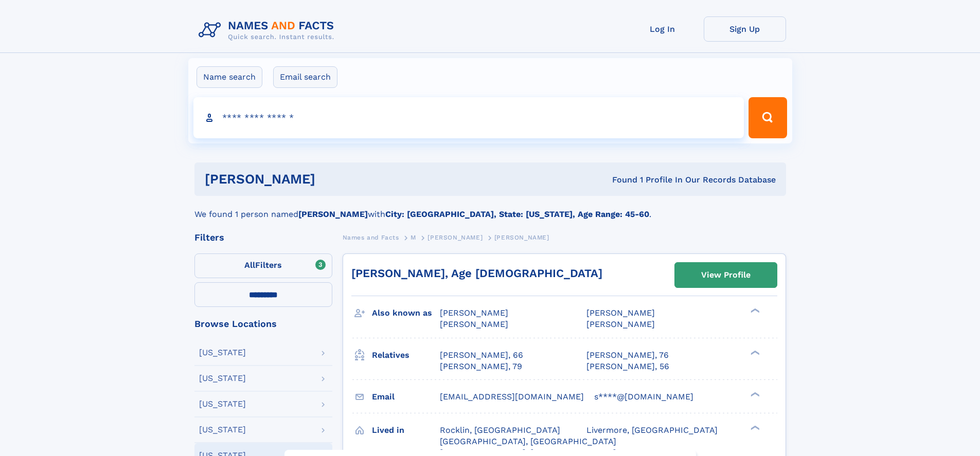 This screenshot has height=456, width=980. I want to click on a: M, so click(413, 237).